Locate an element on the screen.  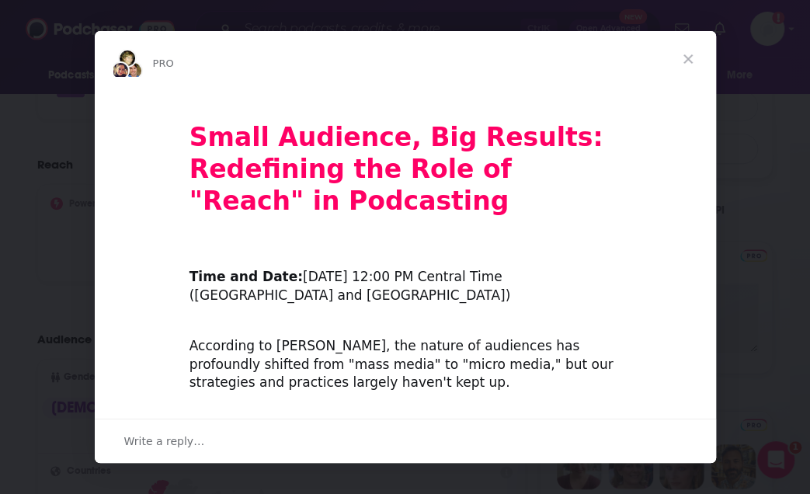
img: Dave avatar is located at coordinates (134, 71).